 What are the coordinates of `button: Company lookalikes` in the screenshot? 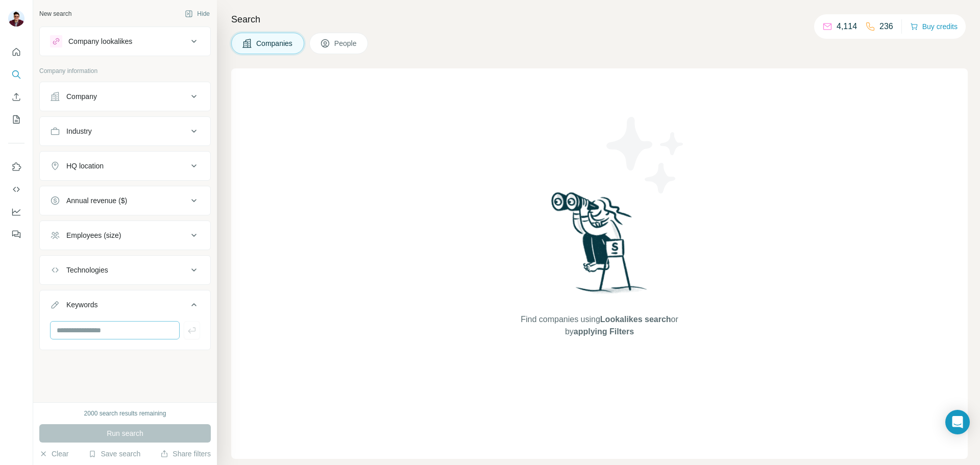 It's located at (125, 41).